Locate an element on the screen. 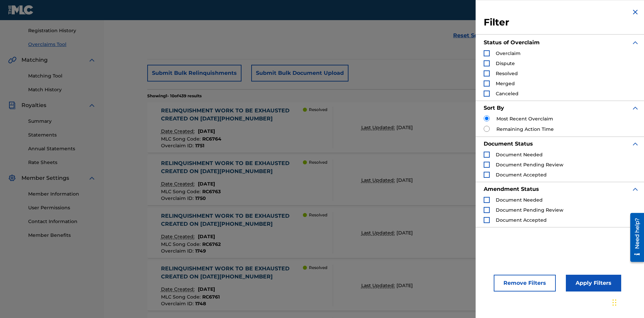  span: Member Settings is located at coordinates (45, 178).